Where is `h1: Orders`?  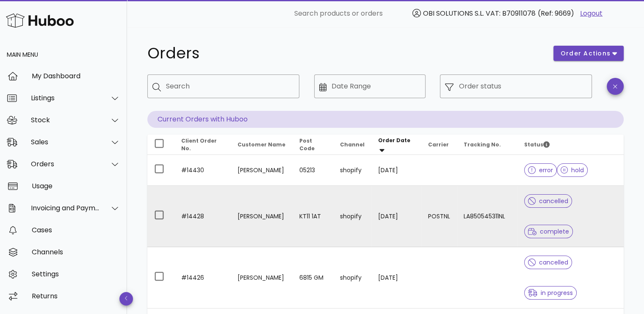
h1: Orders is located at coordinates (345, 53).